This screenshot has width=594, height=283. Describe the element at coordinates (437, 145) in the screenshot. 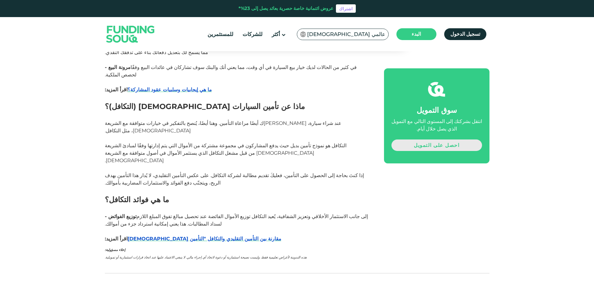

I see `font: احصل على التمويل` at that location.